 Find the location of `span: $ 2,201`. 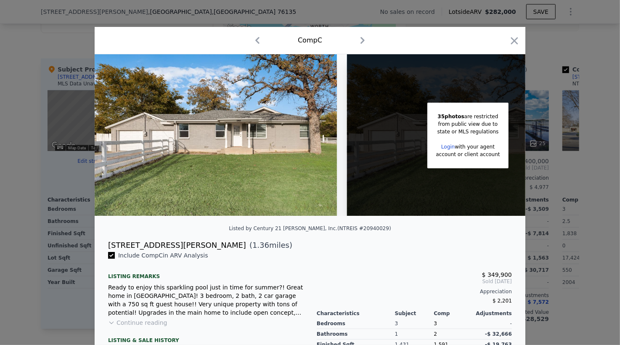

span: $ 2,201 is located at coordinates (503, 301).